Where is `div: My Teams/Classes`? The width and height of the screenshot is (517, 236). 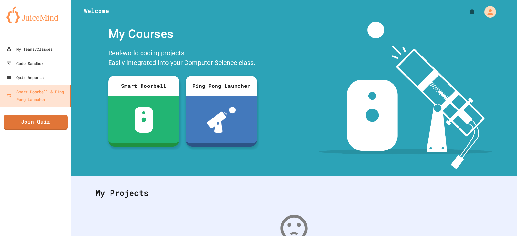 div: My Teams/Classes is located at coordinates (29, 49).